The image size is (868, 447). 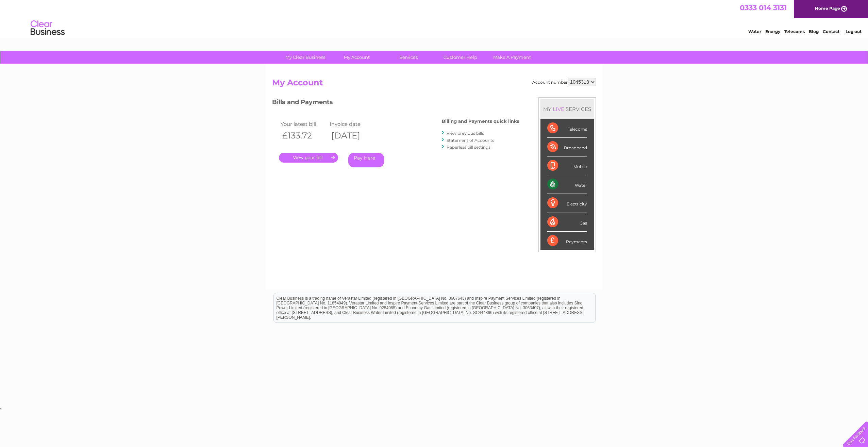 What do you see at coordinates (303, 135) in the screenshot?
I see `th: £133.72` at bounding box center [303, 135].